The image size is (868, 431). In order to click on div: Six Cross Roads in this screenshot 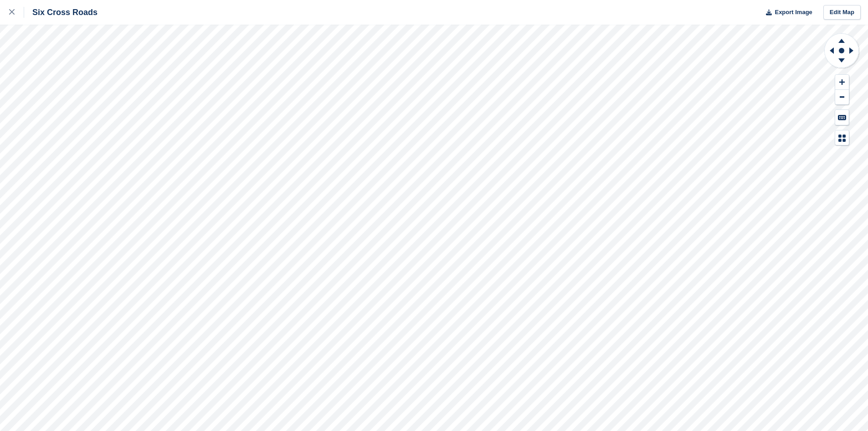, I will do `click(61, 12)`.